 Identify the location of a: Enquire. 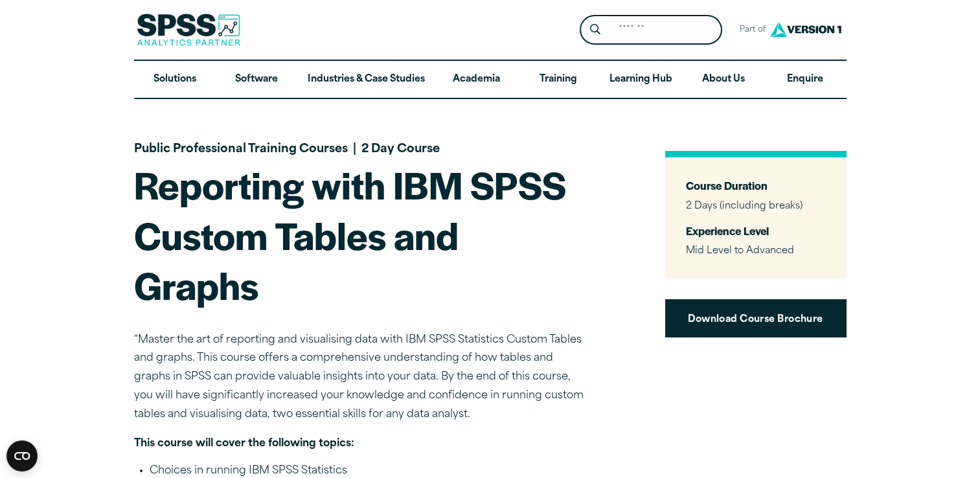
(805, 80).